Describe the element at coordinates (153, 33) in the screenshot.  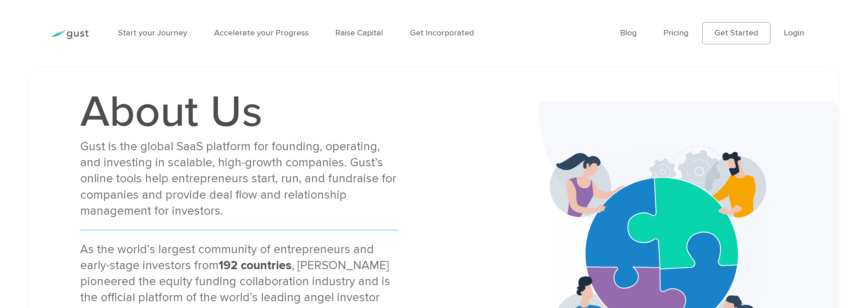
I see `a: Start your Journey` at that location.